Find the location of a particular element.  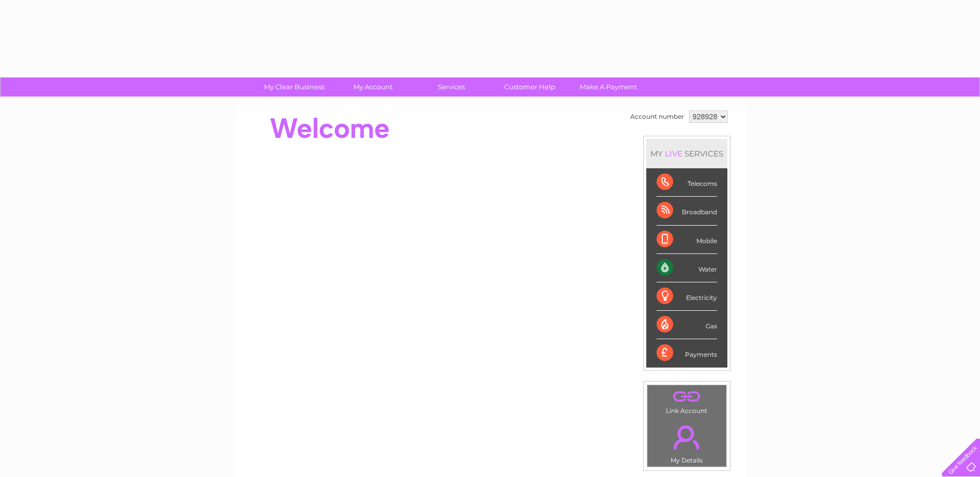

div: Telecoms is located at coordinates (686, 182).